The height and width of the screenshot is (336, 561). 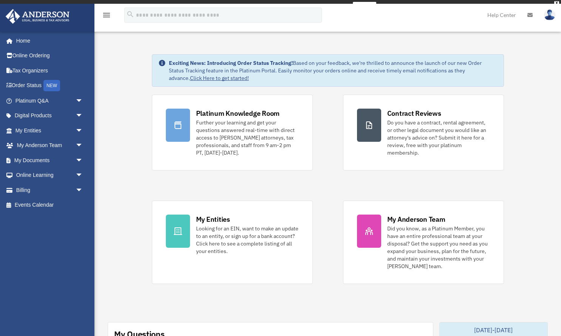 I want to click on div: Looking for an EIN, want to make an update to an entity, or sign up for a bank account? Click her..., so click(x=247, y=240).